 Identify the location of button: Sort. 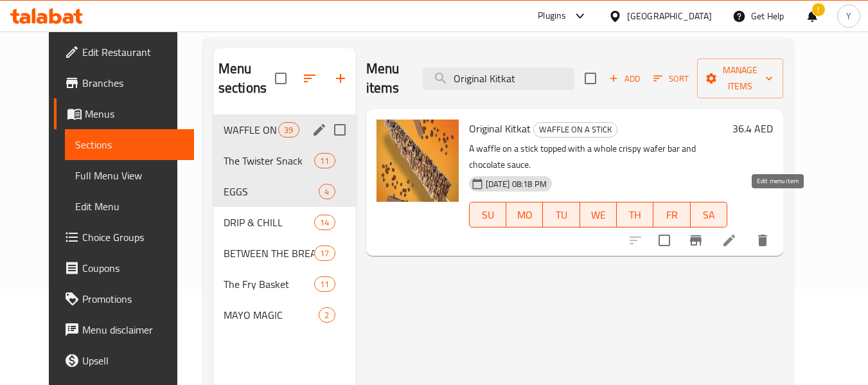
(670, 79).